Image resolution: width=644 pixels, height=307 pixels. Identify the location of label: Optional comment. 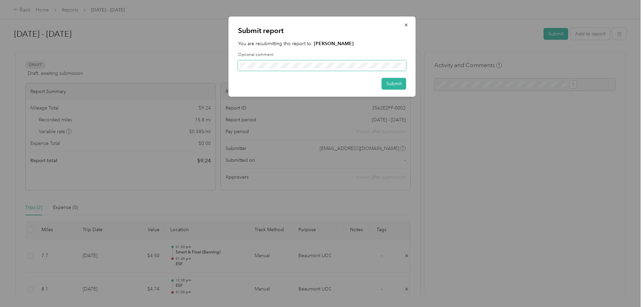
(322, 55).